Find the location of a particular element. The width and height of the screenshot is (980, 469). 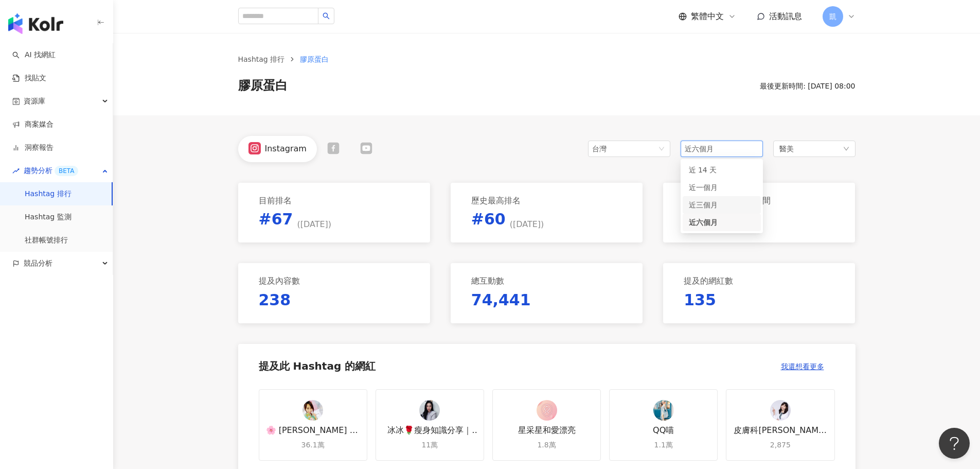

div: 2,875 is located at coordinates (780, 445).